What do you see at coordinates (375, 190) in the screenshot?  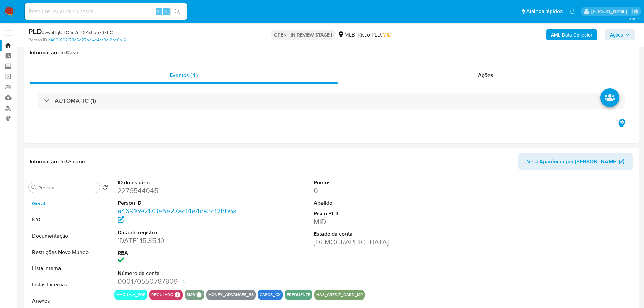 I see `dd: 0` at bounding box center [375, 190].